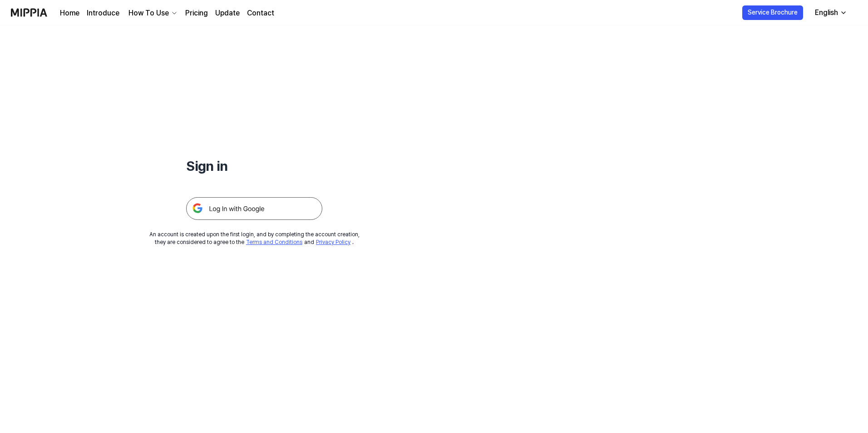 This screenshot has width=868, height=433. Describe the element at coordinates (148, 13) in the screenshot. I see `div: How To Use` at that location.